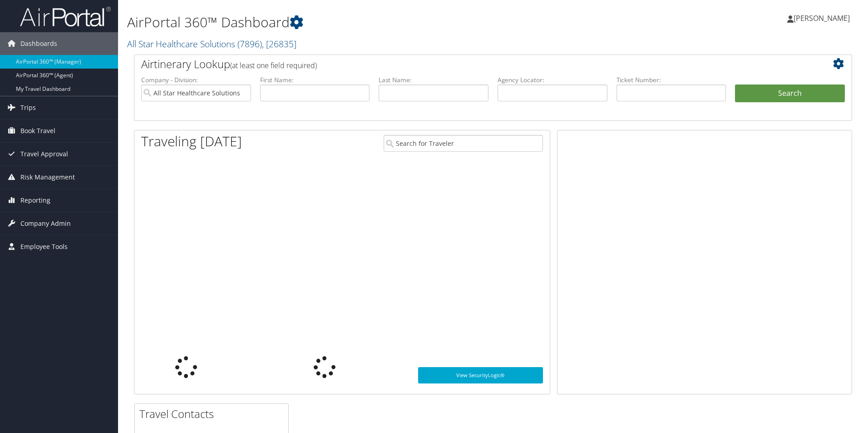 This screenshot has height=433, width=868. What do you see at coordinates (212, 43) in the screenshot?
I see `a: All Star Healthcare Solutions` at bounding box center [212, 43].